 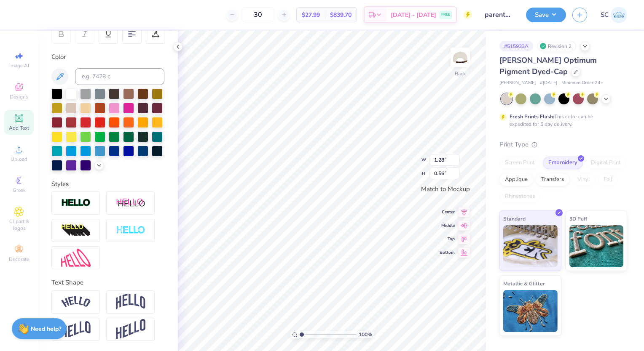 I want to click on a: SC, so click(x=613, y=15).